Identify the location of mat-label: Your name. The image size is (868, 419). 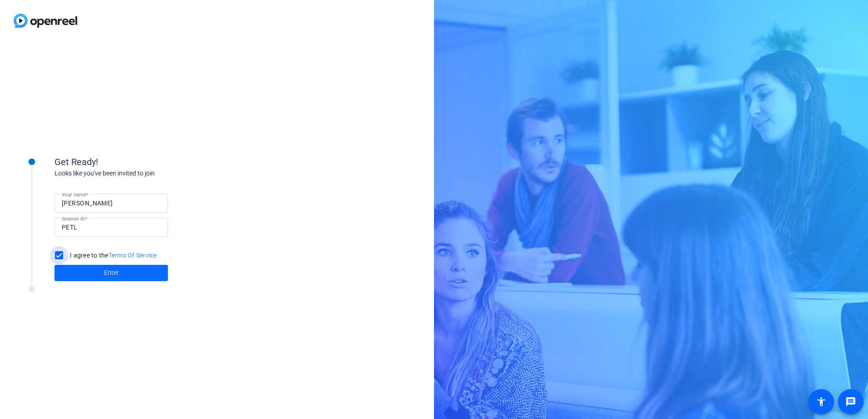
(74, 195).